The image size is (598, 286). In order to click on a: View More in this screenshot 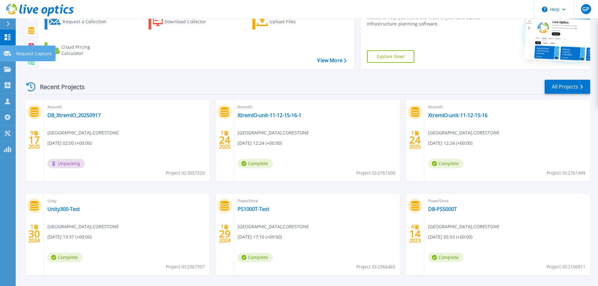, I will do `click(332, 60)`.